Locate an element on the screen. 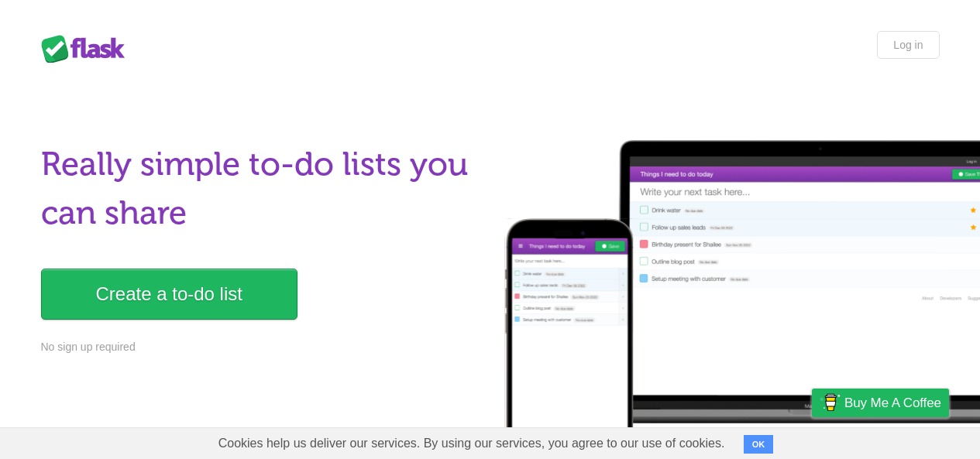 The width and height of the screenshot is (980, 459). a: Log in is located at coordinates (908, 44).